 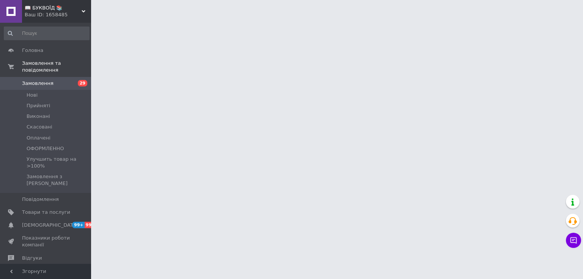 What do you see at coordinates (58, 163) in the screenshot?
I see `span: Улучшить товар на >100%` at bounding box center [58, 163].